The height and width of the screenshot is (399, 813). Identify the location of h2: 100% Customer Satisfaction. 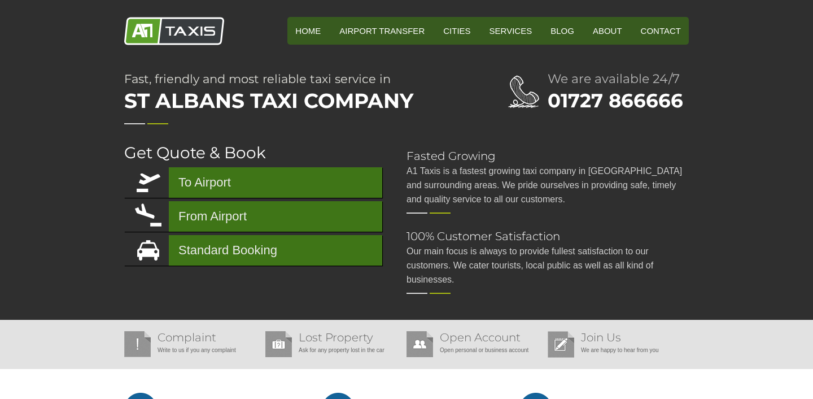
(548, 236).